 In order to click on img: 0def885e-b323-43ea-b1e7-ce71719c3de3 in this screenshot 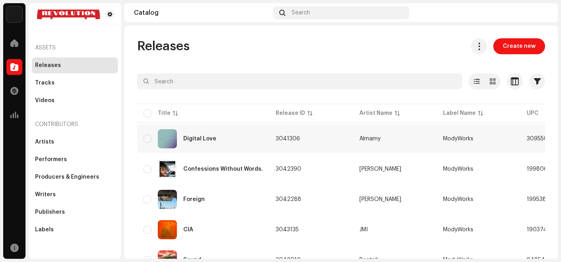, I will do `click(167, 230)`.